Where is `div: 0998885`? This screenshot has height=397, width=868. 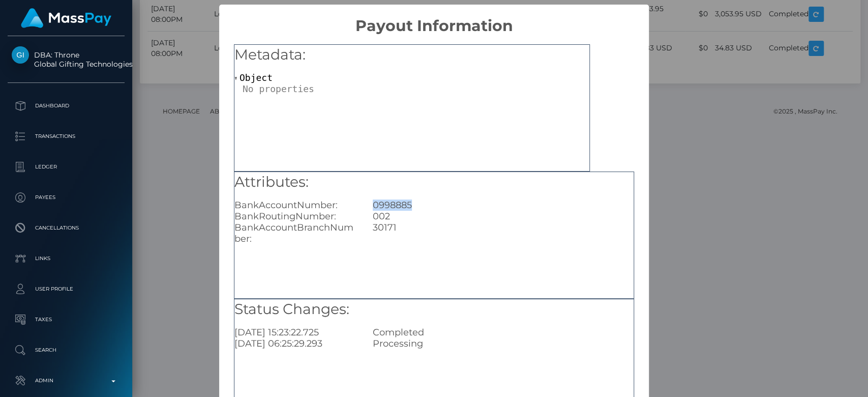
div: 0998885 is located at coordinates (503, 205).